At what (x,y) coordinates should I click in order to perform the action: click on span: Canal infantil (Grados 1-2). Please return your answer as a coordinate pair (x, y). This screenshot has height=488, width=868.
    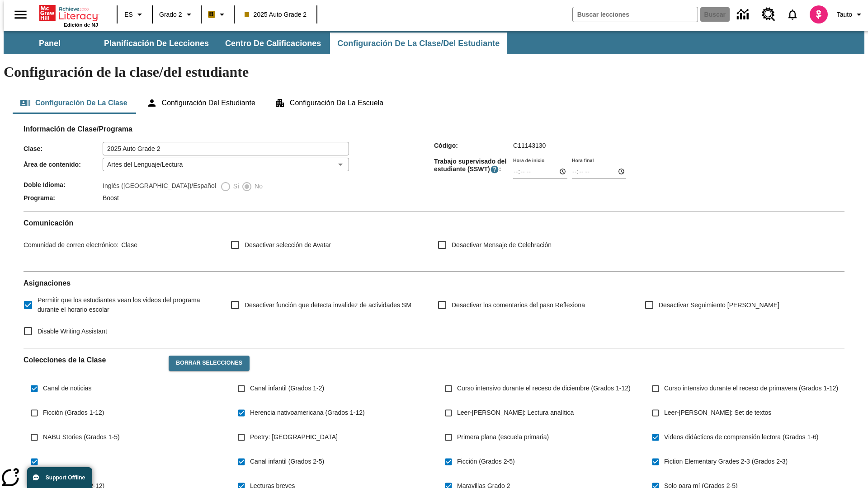
    Looking at the image, I should click on (287, 388).